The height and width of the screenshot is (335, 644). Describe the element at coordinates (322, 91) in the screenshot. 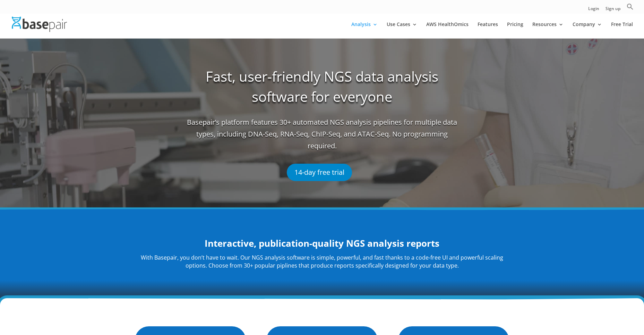

I see `h1: Fast, user-friendly NGS data analysis software for everyone` at that location.